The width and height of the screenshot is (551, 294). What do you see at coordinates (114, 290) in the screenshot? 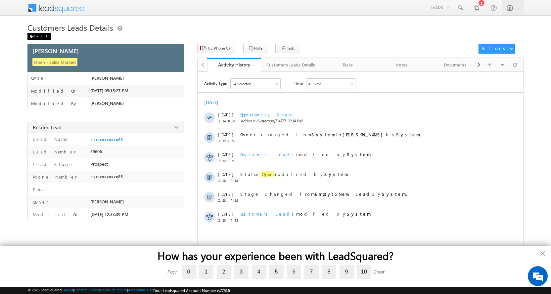
I see `a: Terms of Service` at bounding box center [114, 290].